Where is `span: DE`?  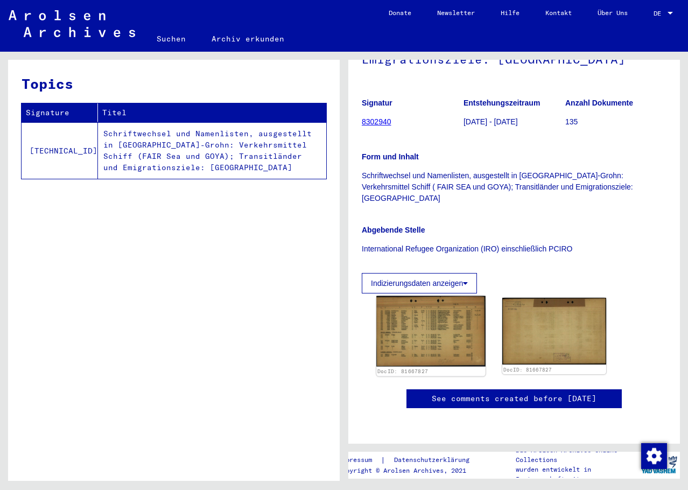
span: DE is located at coordinates (659, 13).